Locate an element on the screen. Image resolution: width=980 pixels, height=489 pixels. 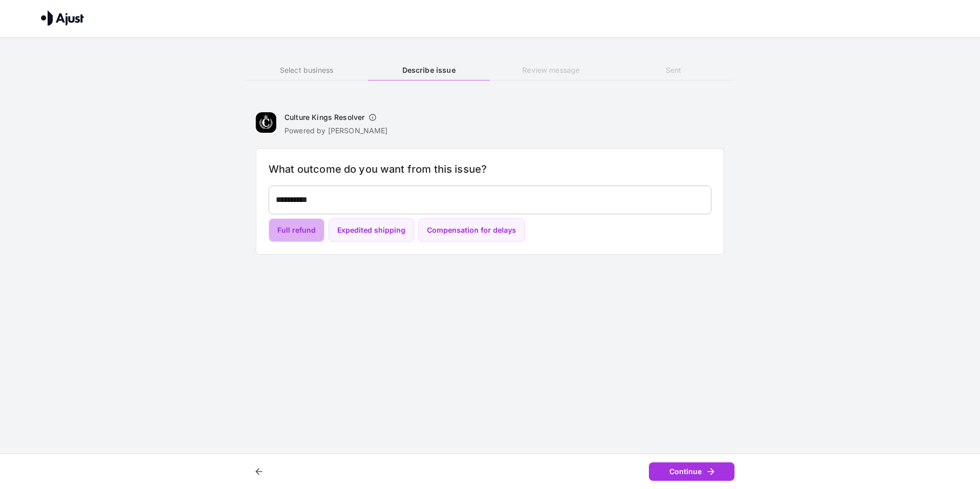
h6: Describe issue is located at coordinates (429, 71).